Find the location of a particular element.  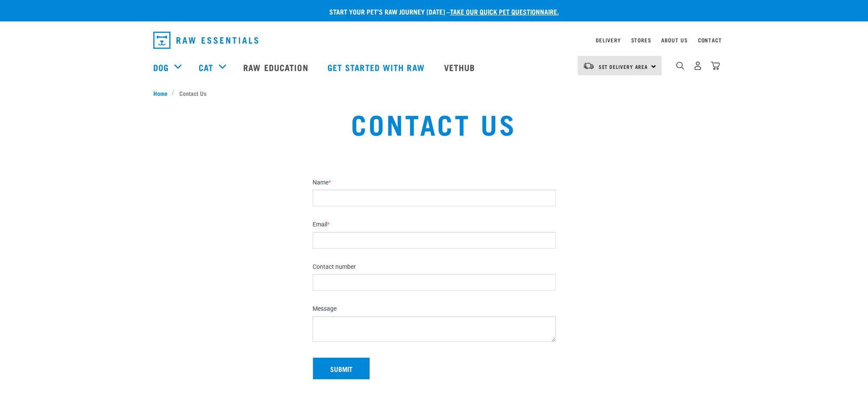

a: Dog is located at coordinates (161, 67).